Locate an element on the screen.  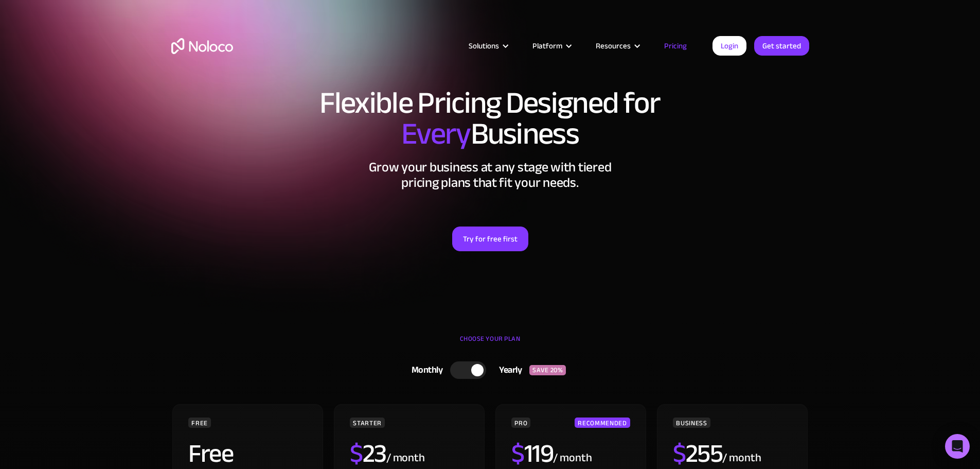
div: Yearly is located at coordinates (508, 370).